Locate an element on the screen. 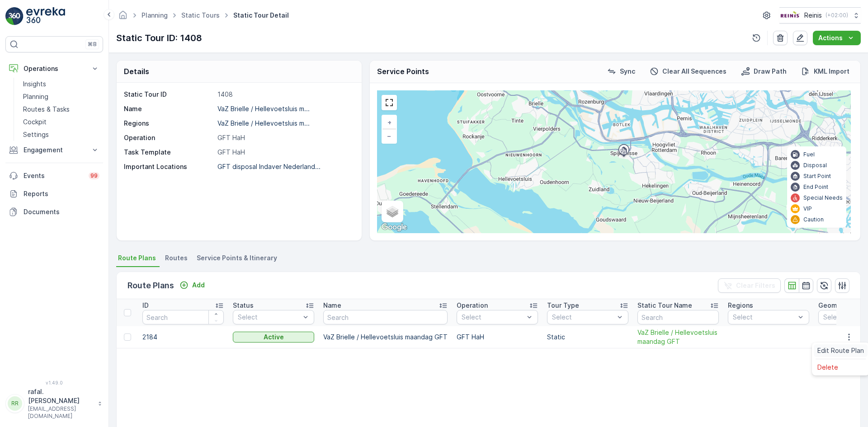 This screenshot has width=868, height=427. button: Sync is located at coordinates (621, 71).